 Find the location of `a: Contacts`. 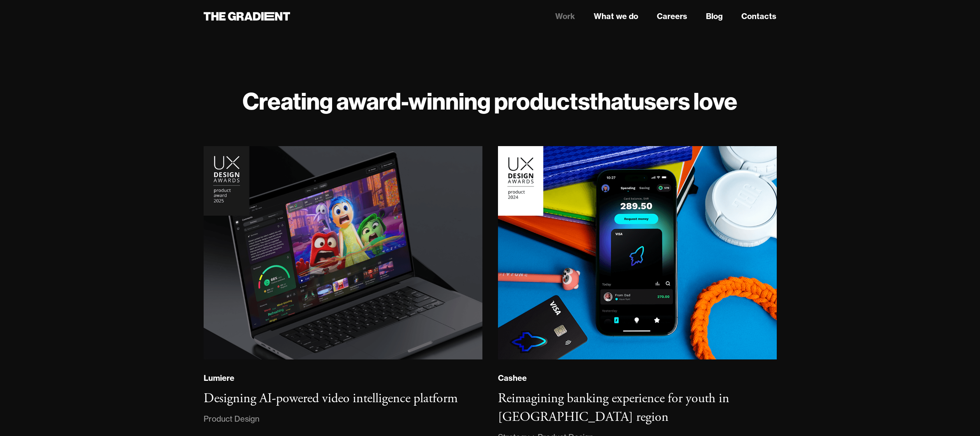

a: Contacts is located at coordinates (759, 16).